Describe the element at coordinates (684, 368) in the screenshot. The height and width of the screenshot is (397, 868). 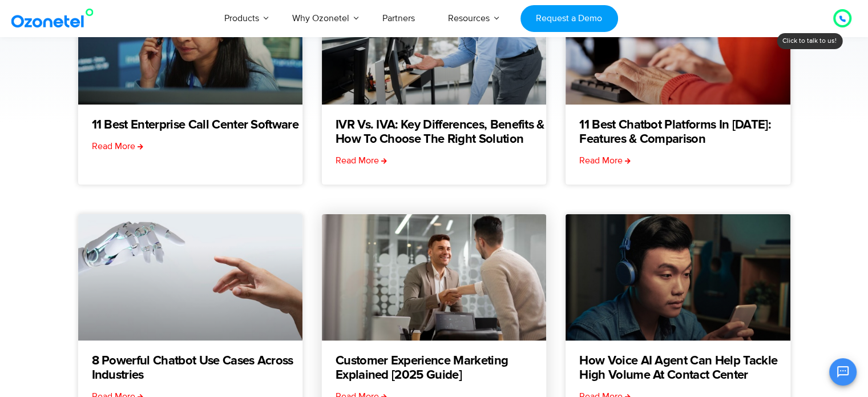
I see `a: How Voice AI Agent Can Help Tackle High Volume at Contact Center` at that location.